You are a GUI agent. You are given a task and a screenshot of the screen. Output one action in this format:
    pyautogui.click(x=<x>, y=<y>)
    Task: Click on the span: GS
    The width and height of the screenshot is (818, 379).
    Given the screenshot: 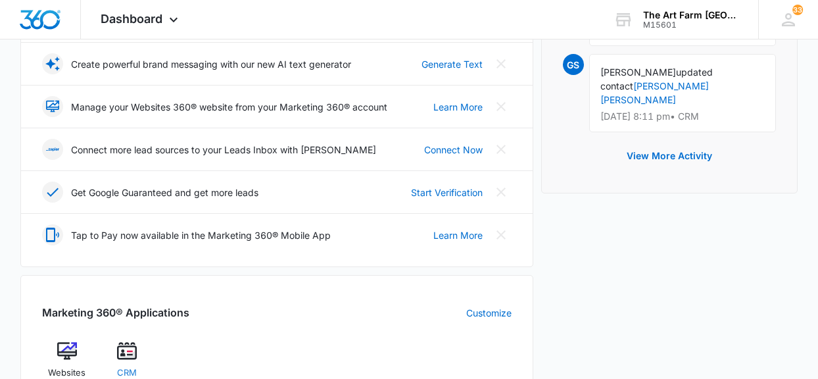 What is the action you would take?
    pyautogui.click(x=574, y=64)
    